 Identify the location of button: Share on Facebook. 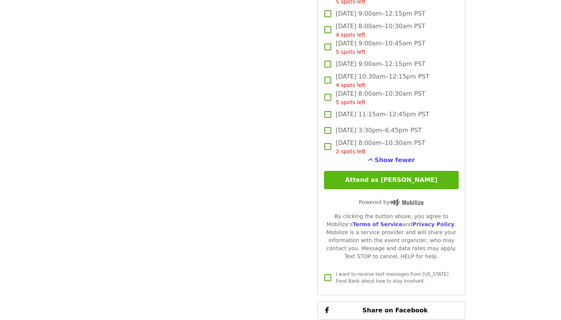
(391, 311).